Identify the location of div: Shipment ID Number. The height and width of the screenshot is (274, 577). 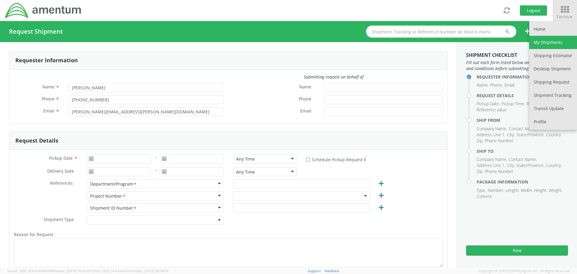
(114, 208).